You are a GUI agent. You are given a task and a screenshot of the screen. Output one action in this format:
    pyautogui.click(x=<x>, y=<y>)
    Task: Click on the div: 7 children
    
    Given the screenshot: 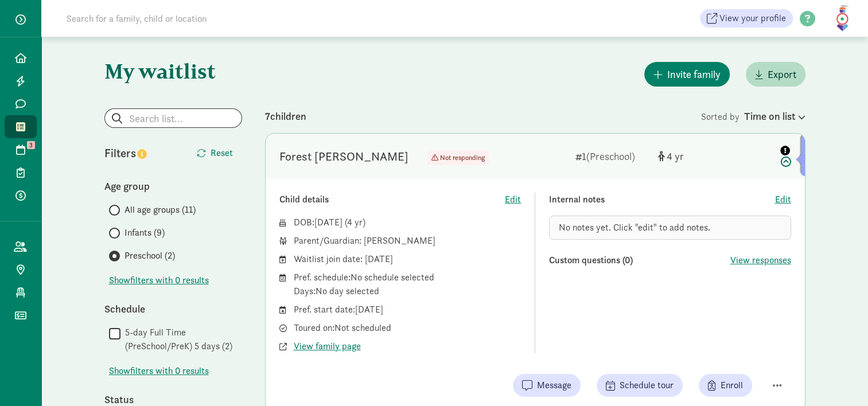 What is the action you would take?
    pyautogui.click(x=483, y=116)
    